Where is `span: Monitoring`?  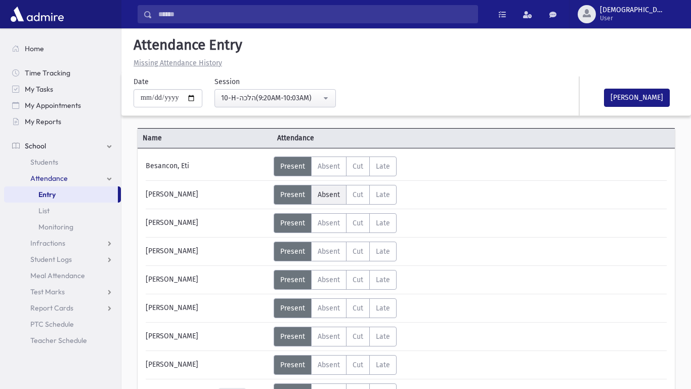
span: Monitoring is located at coordinates (56, 227).